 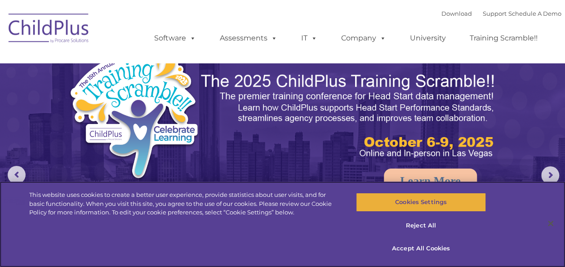 What do you see at coordinates (421, 202) in the screenshot?
I see `button: Cookies Settings` at bounding box center [421, 202].